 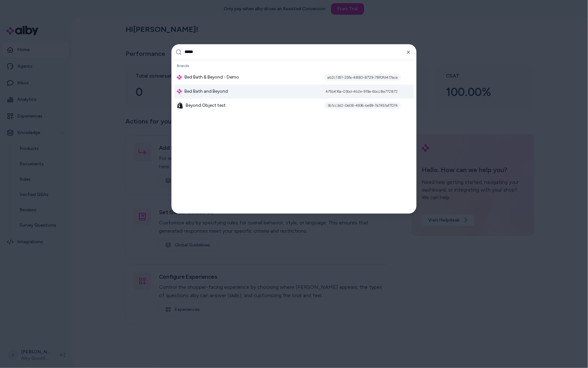 What do you see at coordinates (363, 105) in the screenshot?
I see `div: 3b1cc3d2-0e08-4936-be99-7a7451af7074` at bounding box center [363, 105].